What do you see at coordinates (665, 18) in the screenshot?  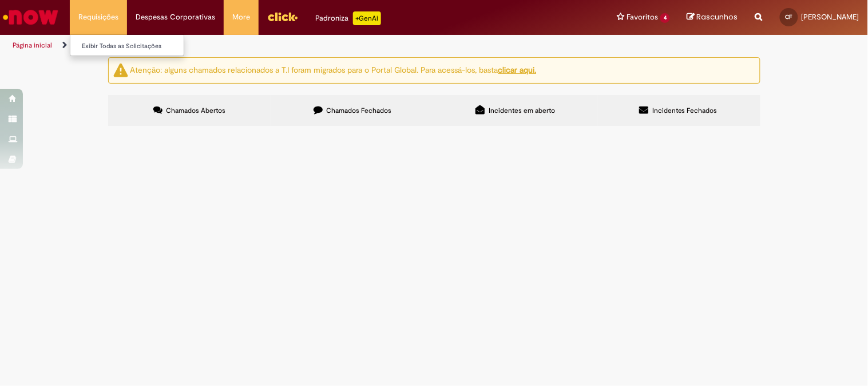 I see `span: 4` at bounding box center [665, 18].